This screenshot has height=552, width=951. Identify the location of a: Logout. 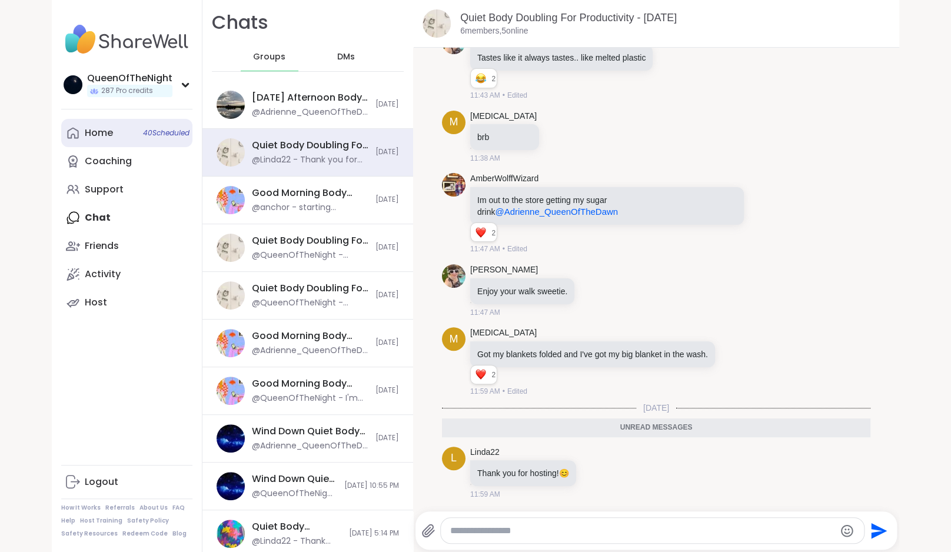
(127, 482).